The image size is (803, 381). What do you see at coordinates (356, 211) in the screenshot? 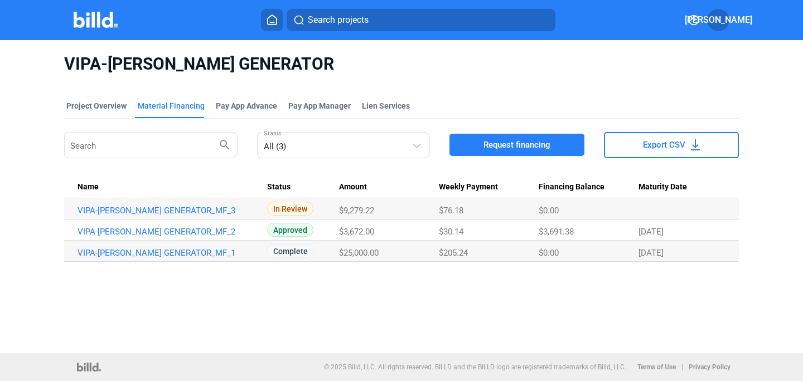
I see `span: $9,279.22` at bounding box center [356, 211].